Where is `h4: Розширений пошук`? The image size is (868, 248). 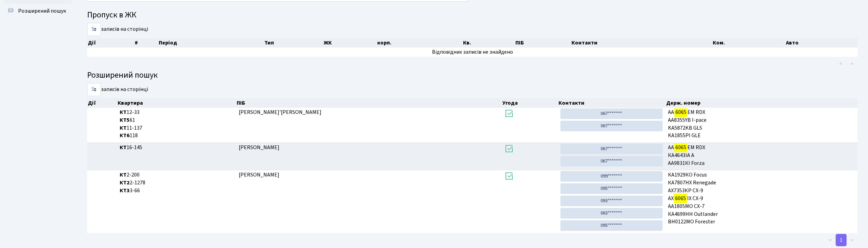 h4: Розширений пошук is located at coordinates (472, 75).